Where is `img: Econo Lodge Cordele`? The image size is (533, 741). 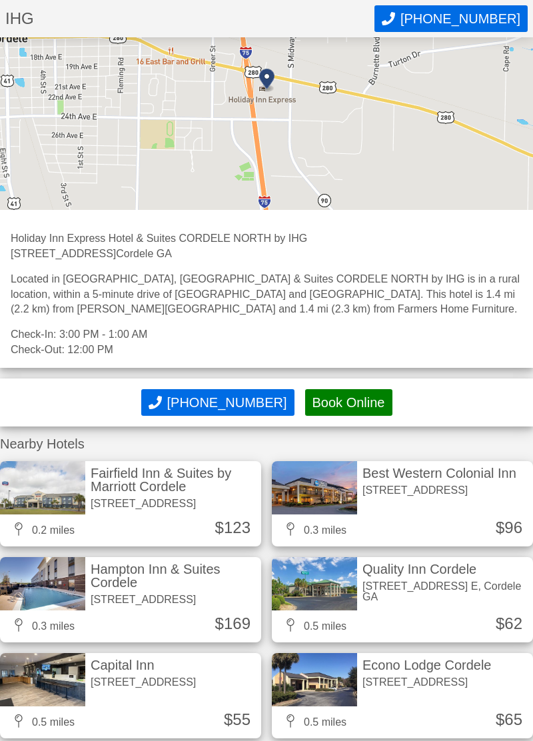 img: Econo Lodge Cordele is located at coordinates (315, 680).